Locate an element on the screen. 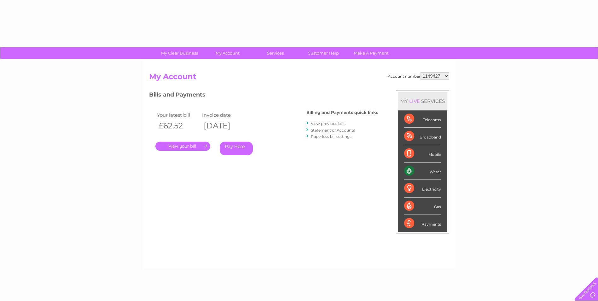  a: Services is located at coordinates (275, 53).